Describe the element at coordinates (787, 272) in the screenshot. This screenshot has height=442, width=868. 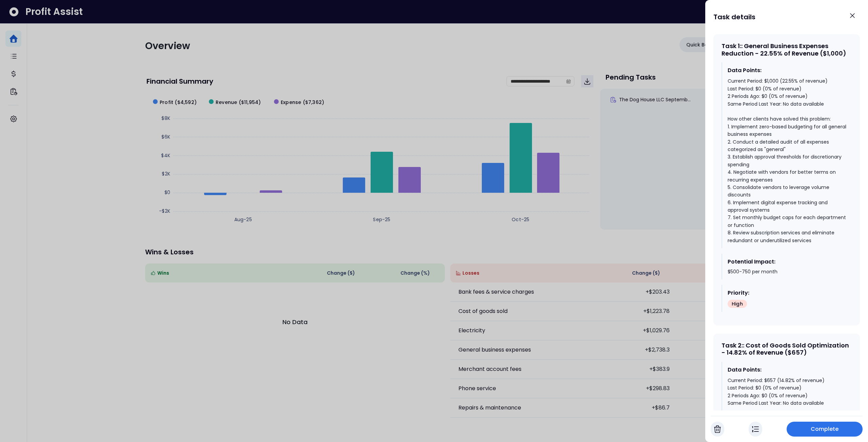
I see `div: $500-750 per month` at that location.